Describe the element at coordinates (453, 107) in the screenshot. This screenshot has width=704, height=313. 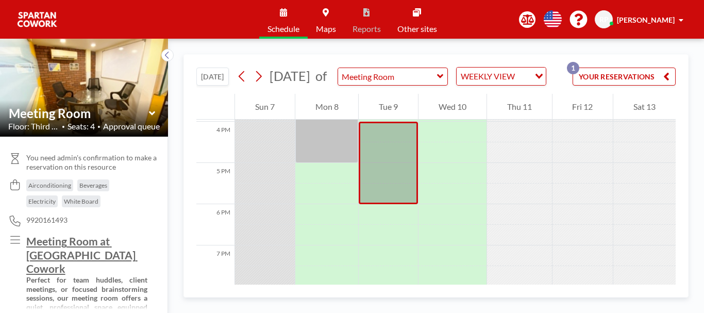
I see `div: Wed 10` at that location.